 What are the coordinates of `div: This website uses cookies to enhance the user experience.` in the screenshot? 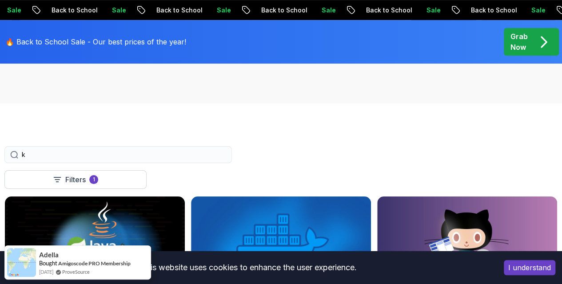 It's located at (249, 268).